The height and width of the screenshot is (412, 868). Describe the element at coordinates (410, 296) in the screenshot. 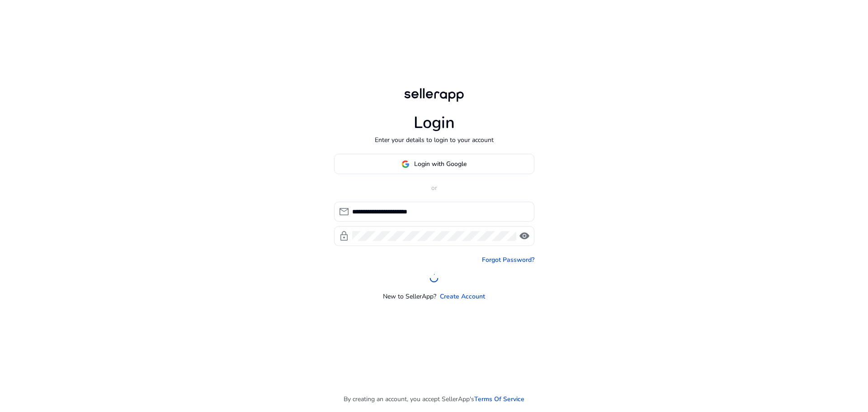

I see `p: New to SellerApp?` at that location.